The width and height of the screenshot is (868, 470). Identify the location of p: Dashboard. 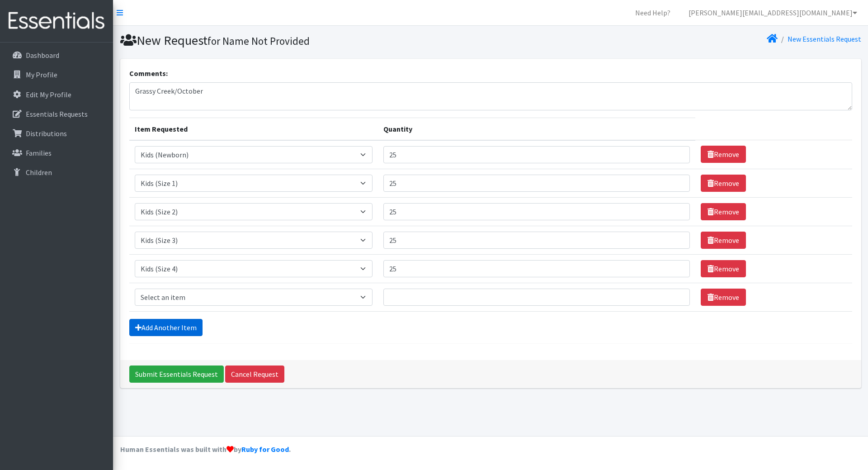
(43, 55).